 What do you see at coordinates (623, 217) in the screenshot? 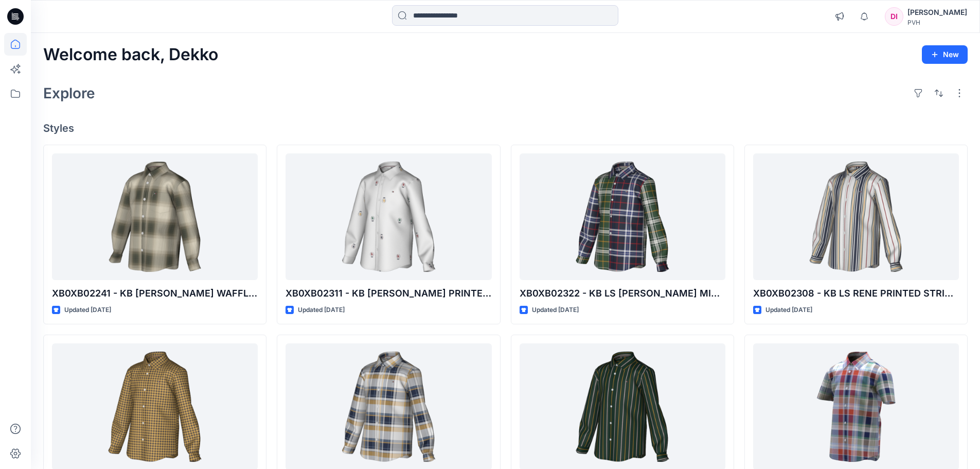
I see `a: XB0XB02322 - KB LS ROGER MIX TARTAN SHIRT - PROTO - V01` at bounding box center [623, 217].